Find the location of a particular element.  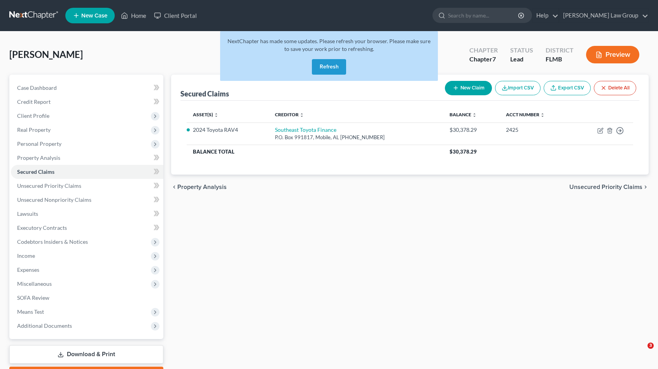

span: Secured Claims is located at coordinates (36, 171).